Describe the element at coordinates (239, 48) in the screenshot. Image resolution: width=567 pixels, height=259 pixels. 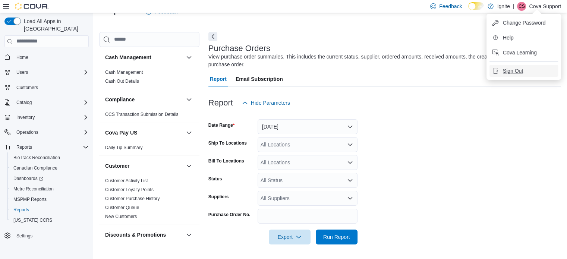
I see `h3: Purchase Orders` at that location.